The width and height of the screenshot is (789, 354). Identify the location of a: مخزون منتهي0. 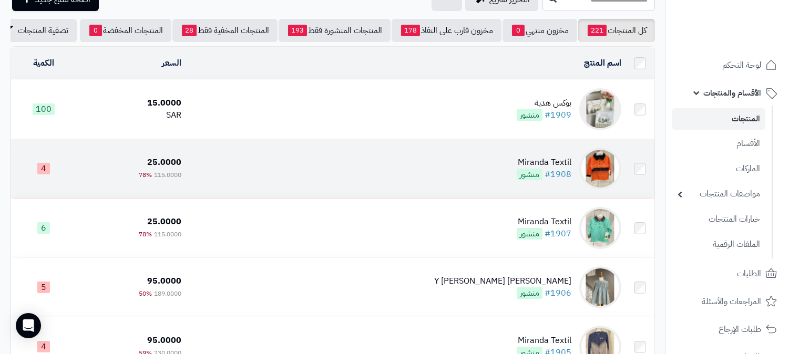
(540, 30).